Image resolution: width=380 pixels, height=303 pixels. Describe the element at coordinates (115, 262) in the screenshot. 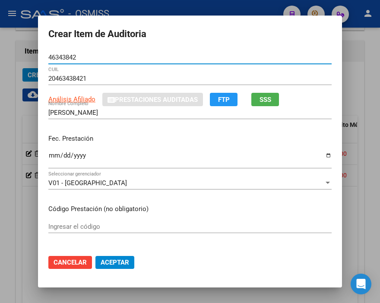

I see `span: Aceptar` at that location.